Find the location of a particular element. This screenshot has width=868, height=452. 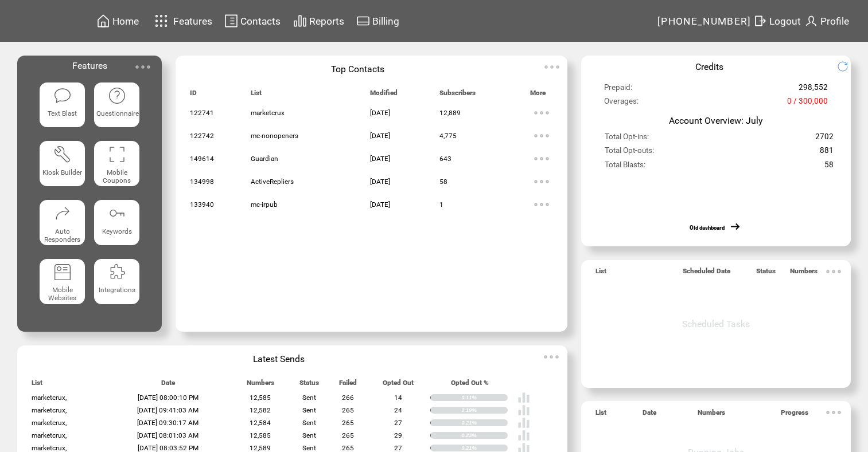

a: Integrations is located at coordinates (116, 284).